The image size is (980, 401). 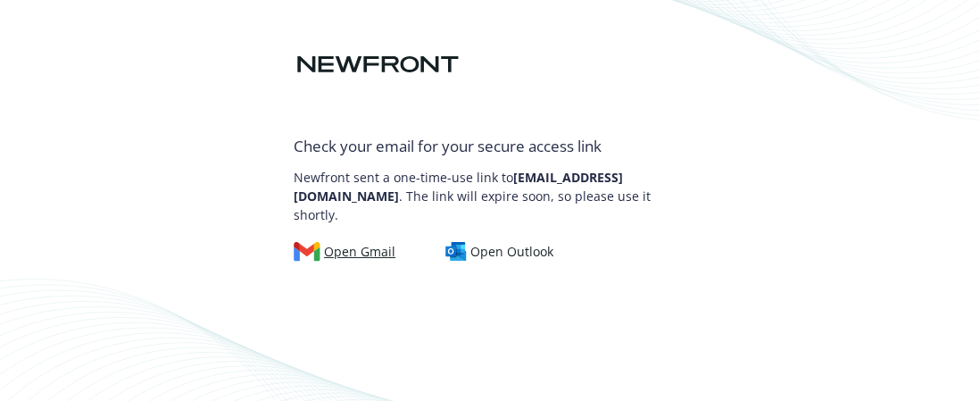 What do you see at coordinates (489, 191) in the screenshot?
I see `p: Newfront sent a one-time-use link to . The link will expire soon, so please use it shortly.` at bounding box center [489, 191].